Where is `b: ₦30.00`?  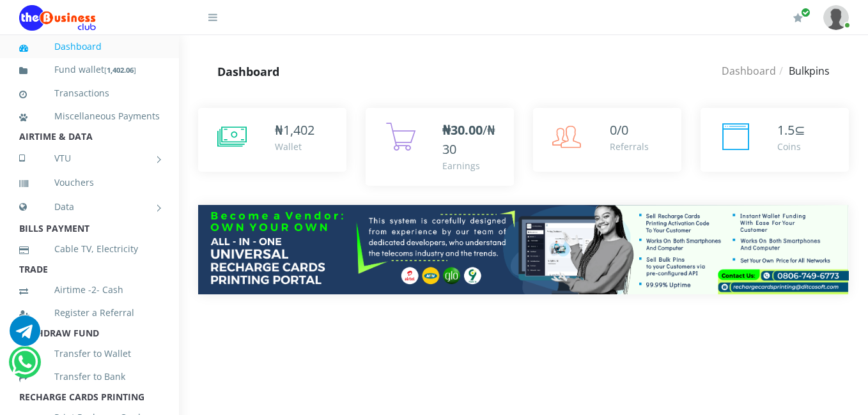 b: ₦30.00 is located at coordinates (462, 130).